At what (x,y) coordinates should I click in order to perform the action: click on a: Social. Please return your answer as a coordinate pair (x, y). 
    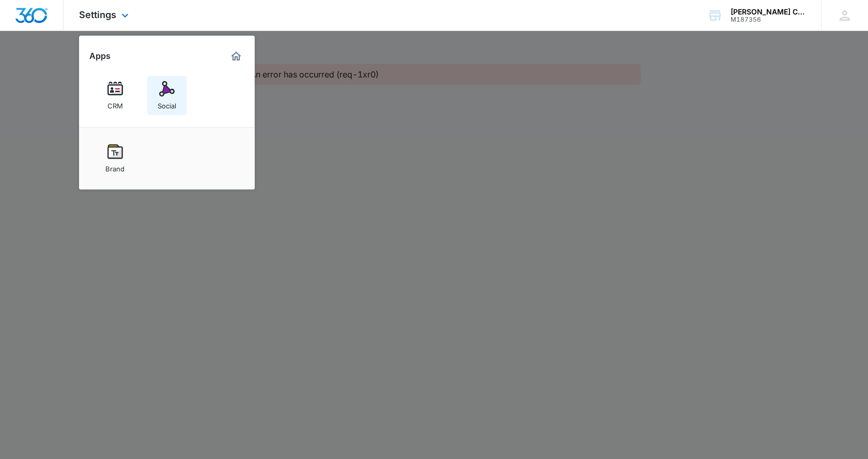
    Looking at the image, I should click on (167, 95).